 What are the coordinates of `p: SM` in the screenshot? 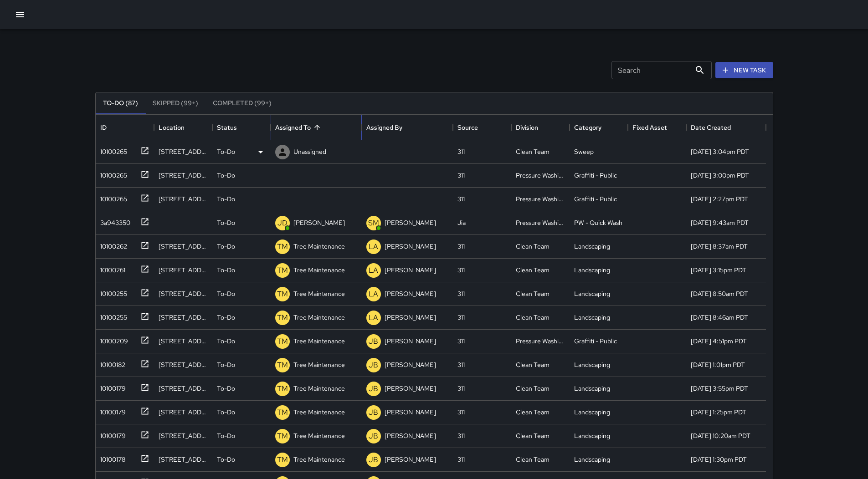 It's located at (373, 223).